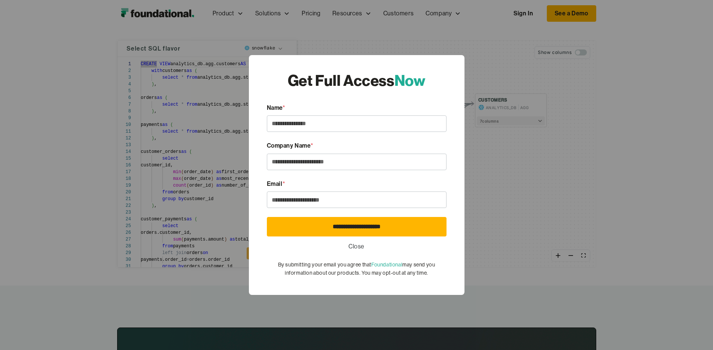 This screenshot has width=713, height=350. Describe the element at coordinates (357, 184) in the screenshot. I see `div: Email` at that location.